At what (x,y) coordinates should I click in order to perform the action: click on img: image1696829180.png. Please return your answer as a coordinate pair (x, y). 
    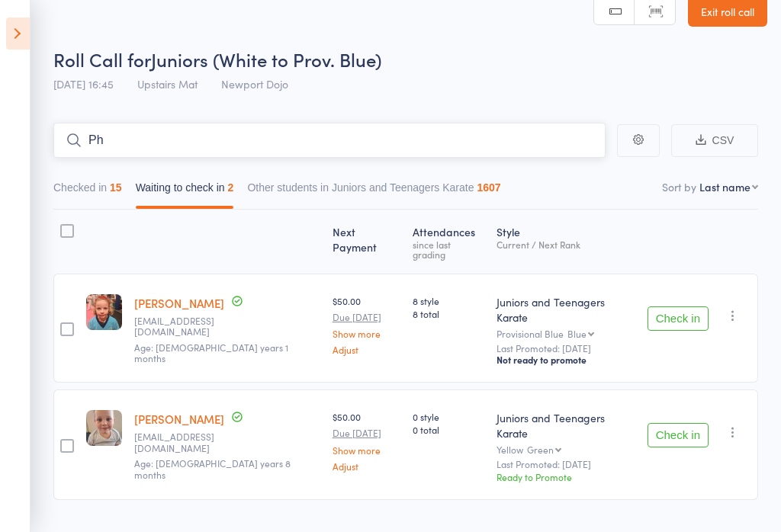
    Looking at the image, I should click on (103, 428).